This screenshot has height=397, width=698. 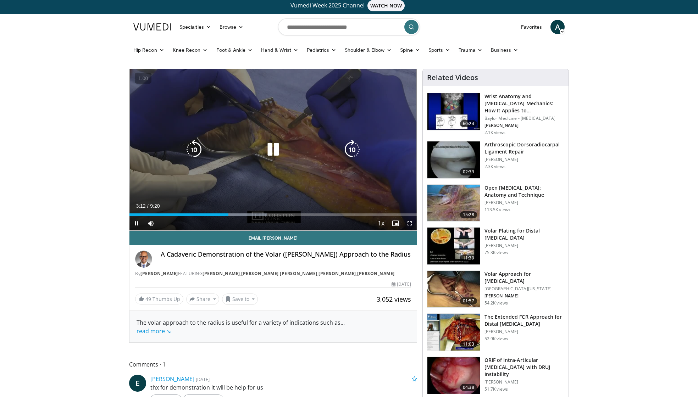 What do you see at coordinates (452, 78) in the screenshot?
I see `h4: Related Videos` at bounding box center [452, 78].